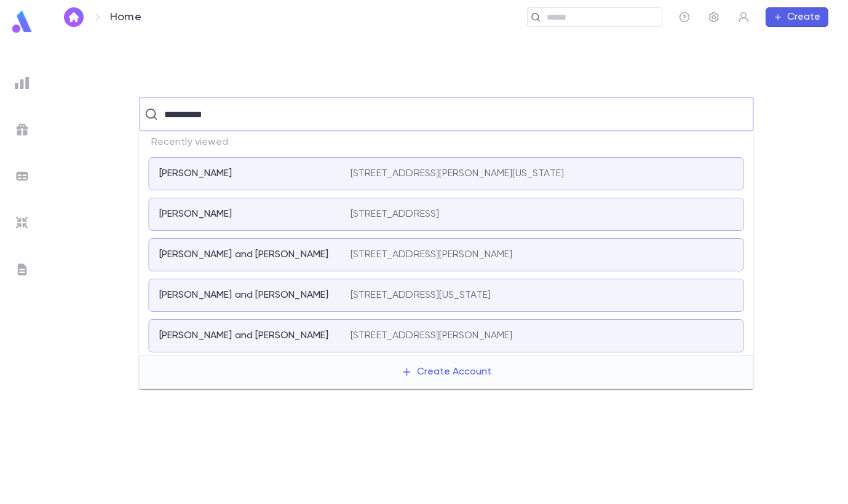  What do you see at coordinates (22, 223) in the screenshot?
I see `img: imports_grey.530a8a0e642e233f2baf0ef88e8c9fcb.svg` at bounding box center [22, 223].